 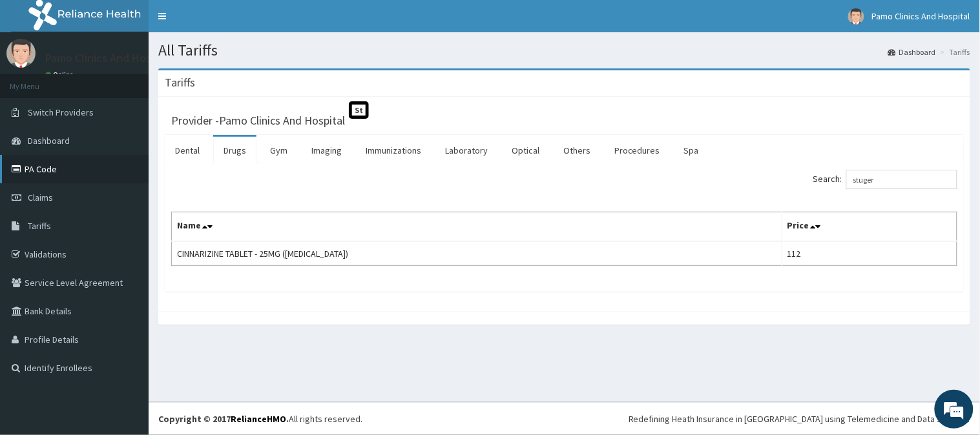 I want to click on strong: Copyright © 2017 ., so click(x=223, y=419).